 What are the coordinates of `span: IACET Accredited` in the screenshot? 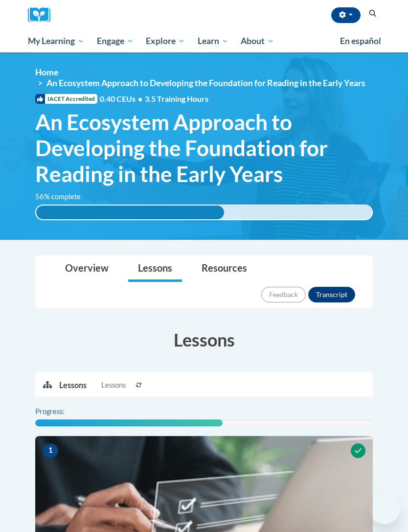 It's located at (66, 99).